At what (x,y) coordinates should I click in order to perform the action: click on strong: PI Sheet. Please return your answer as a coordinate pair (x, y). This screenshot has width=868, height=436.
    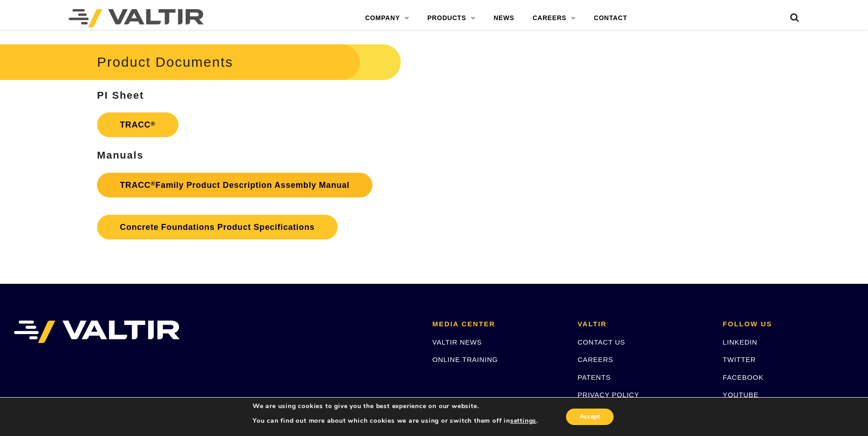
    Looking at the image, I should click on (121, 96).